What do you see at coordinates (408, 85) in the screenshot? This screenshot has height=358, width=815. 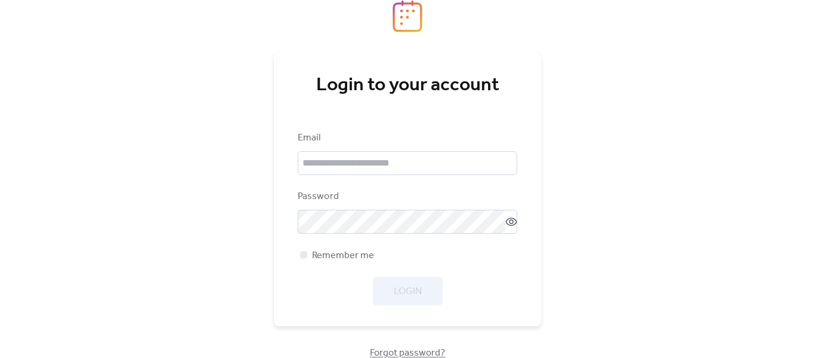 I see `div: Login to your account` at bounding box center [408, 85].